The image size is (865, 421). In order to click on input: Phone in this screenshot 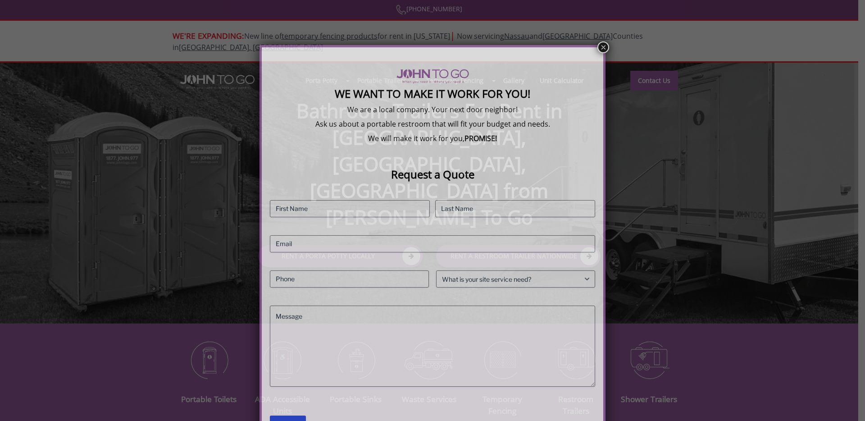, I will do `click(349, 279)`.